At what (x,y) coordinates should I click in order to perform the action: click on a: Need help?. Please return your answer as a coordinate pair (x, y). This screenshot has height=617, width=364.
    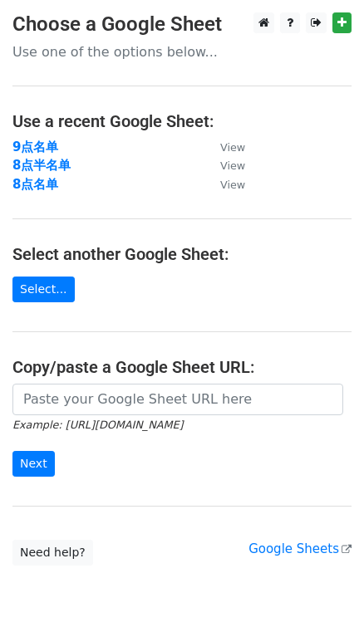
    Looking at the image, I should click on (52, 552).